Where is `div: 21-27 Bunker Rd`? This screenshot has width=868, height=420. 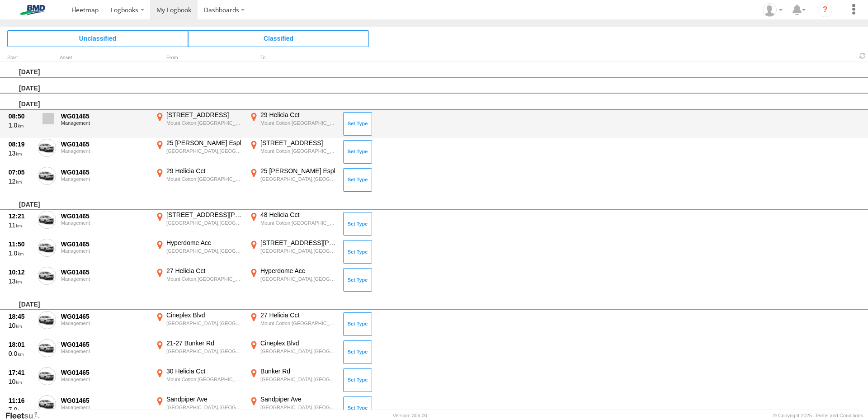 div: 21-27 Bunker Rd is located at coordinates (204, 343).